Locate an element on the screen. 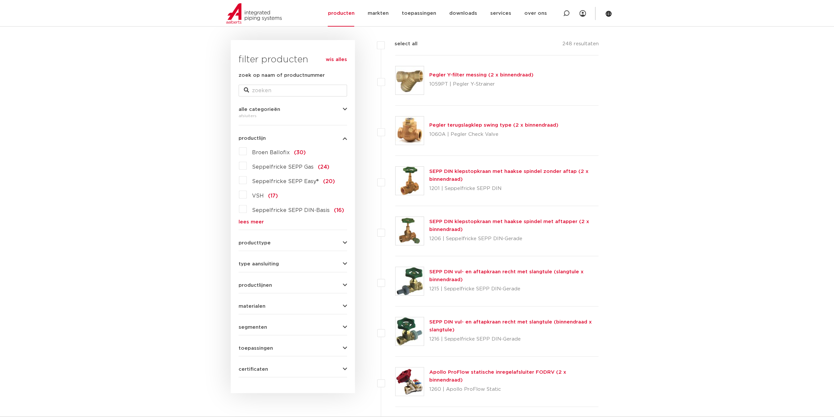 The image size is (834, 417). span: materialen is located at coordinates (252, 306).